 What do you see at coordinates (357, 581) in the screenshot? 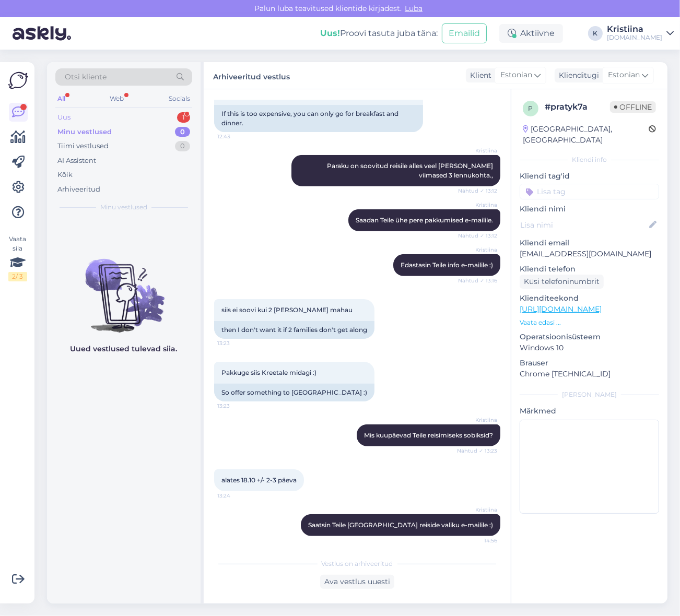
I see `div: Ava vestlus uuesti` at bounding box center [357, 581].